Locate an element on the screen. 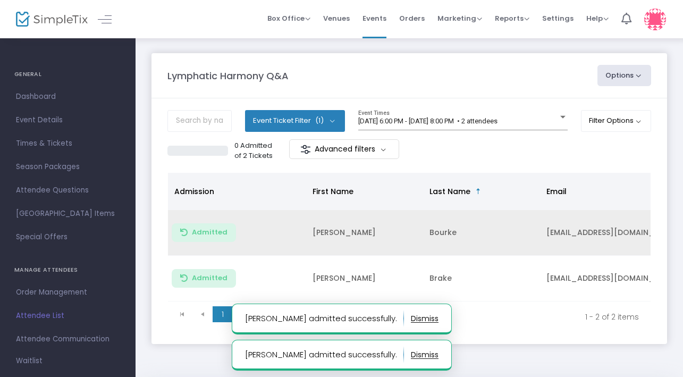  span: (1) is located at coordinates (319, 121).